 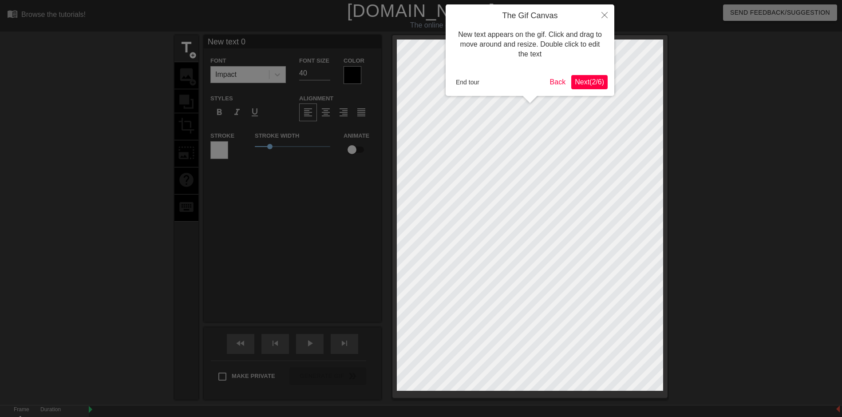 I want to click on span: format_underline, so click(x=255, y=112).